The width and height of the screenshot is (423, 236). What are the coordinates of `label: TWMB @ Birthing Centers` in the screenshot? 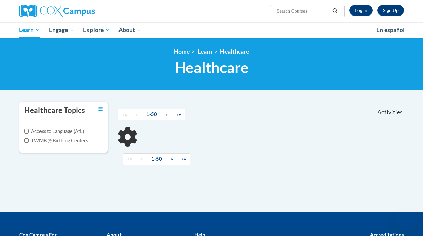 It's located at (56, 141).